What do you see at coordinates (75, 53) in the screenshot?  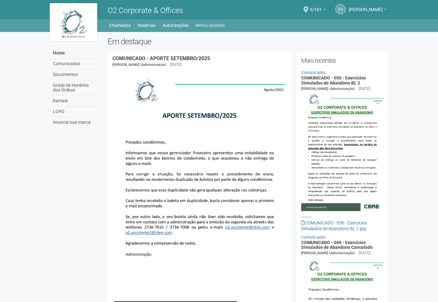 I see `a: Home` at bounding box center [75, 53].